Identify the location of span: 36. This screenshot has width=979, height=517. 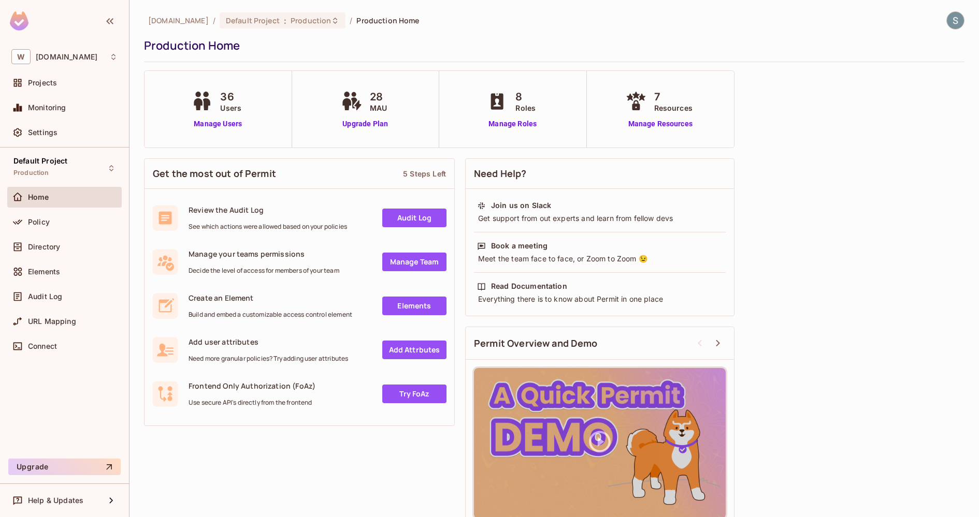
(230, 97).